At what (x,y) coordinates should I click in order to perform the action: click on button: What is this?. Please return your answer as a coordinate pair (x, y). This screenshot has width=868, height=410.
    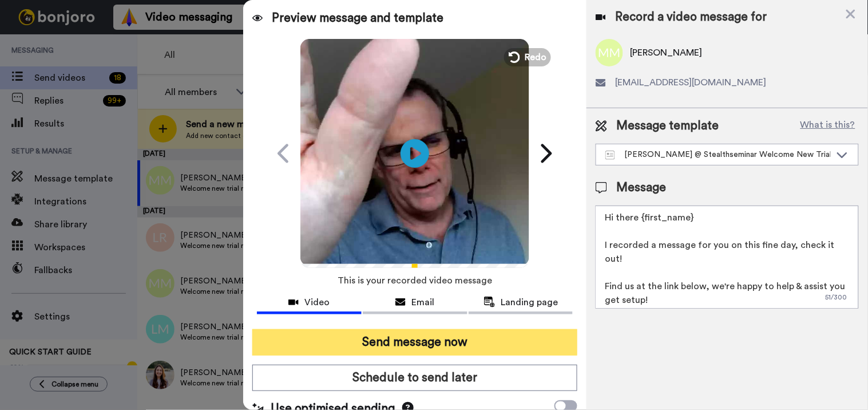
    Looking at the image, I should click on (828, 126).